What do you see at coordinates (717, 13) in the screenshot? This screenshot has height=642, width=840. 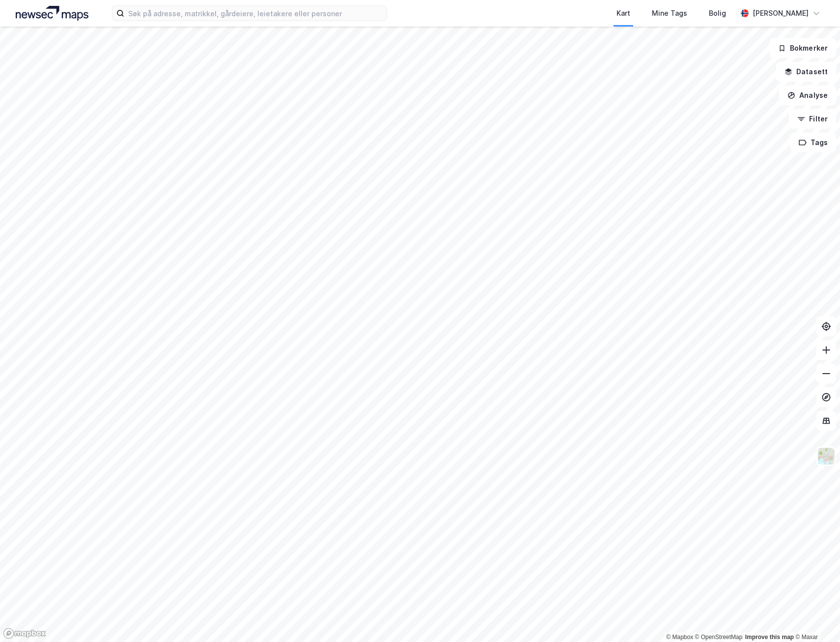 I see `div: Bolig` at bounding box center [717, 13].